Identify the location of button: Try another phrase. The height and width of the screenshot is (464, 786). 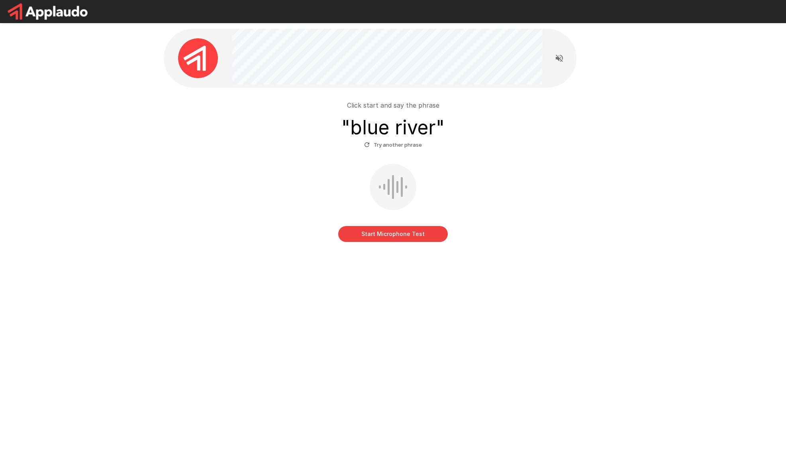
(393, 145).